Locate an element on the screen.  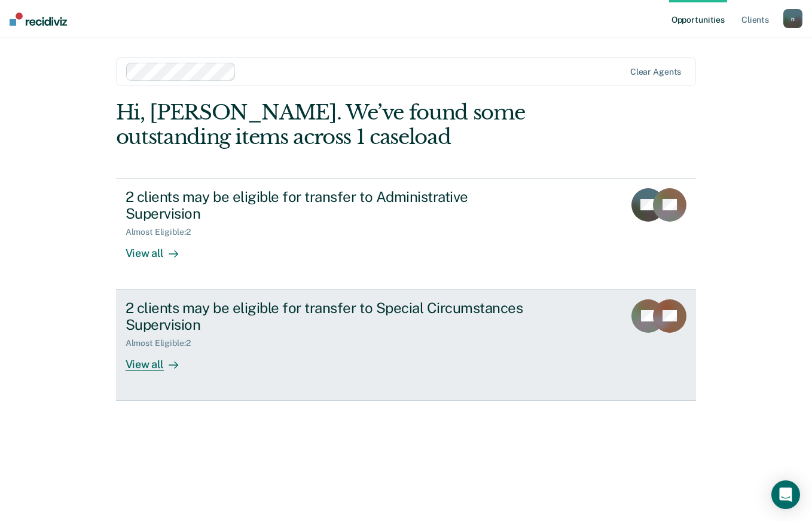
a: 2 clients may be eligible for transfer to Special Circumstances SupervisionAlmost Eligible:2View all is located at coordinates (406, 345).